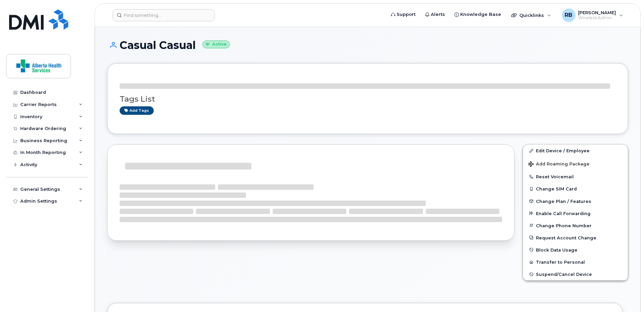 Image resolution: width=644 pixels, height=312 pixels. What do you see at coordinates (564, 201) in the screenshot?
I see `span: Change Plan / Features` at bounding box center [564, 201].